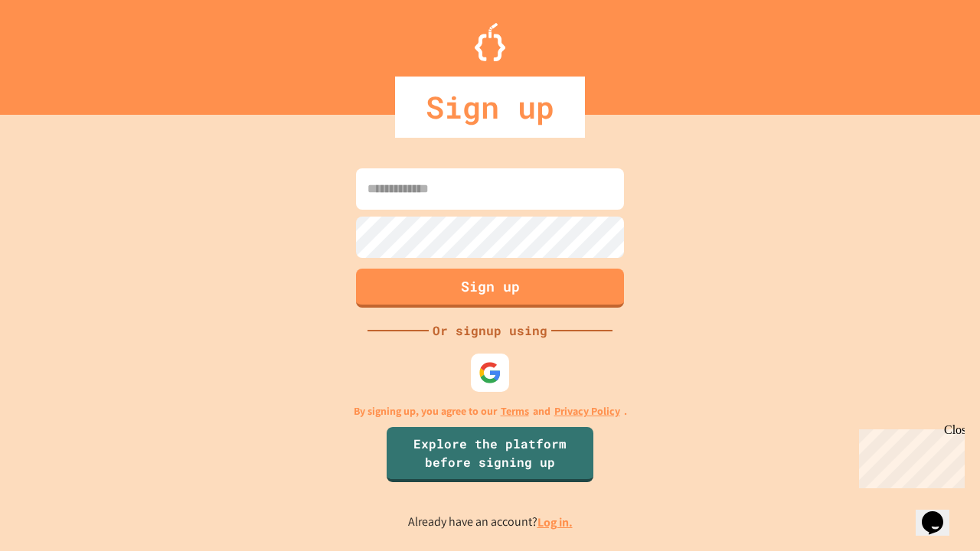 The image size is (980, 551). What do you see at coordinates (490, 331) in the screenshot?
I see `div: Or signup using` at bounding box center [490, 331].